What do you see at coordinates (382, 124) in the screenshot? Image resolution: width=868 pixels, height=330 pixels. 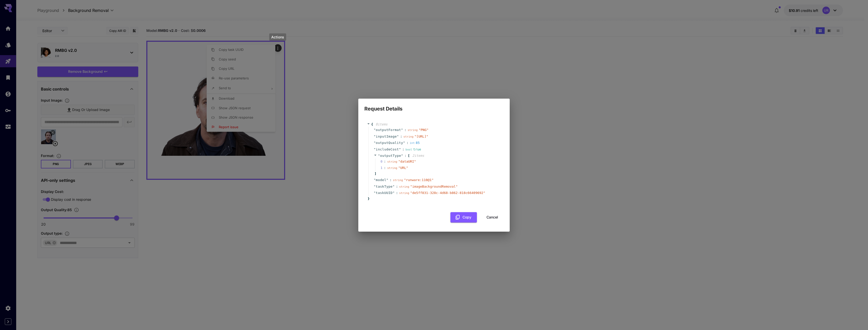 I see `span: 8 item s` at bounding box center [382, 124].